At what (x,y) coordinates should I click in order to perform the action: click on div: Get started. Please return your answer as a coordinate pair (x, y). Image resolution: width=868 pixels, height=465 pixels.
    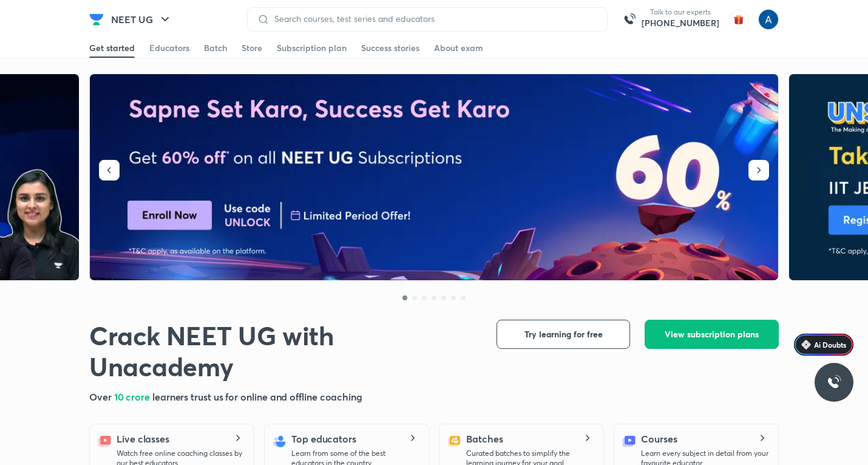
    Looking at the image, I should click on (112, 48).